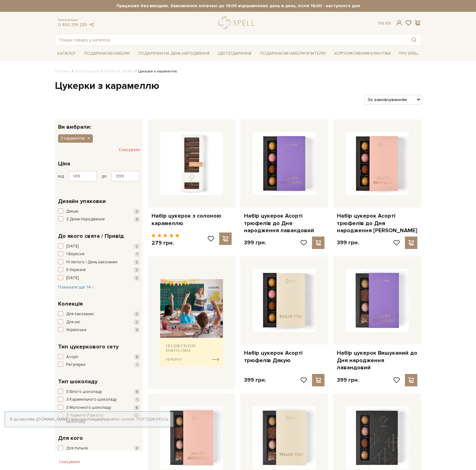  Describe the element at coordinates (91, 400) in the screenshot. I see `span: З Карамельного шоколаду` at that location.